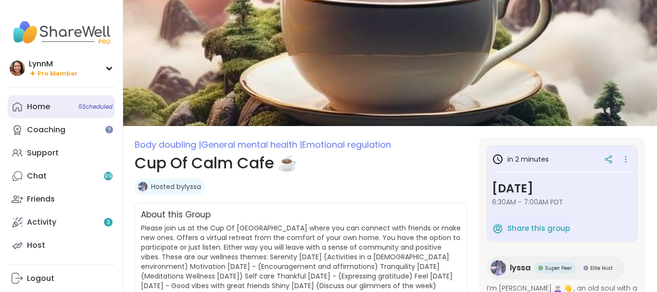 This screenshot has height=292, width=657. I want to click on h1: Cup Of Calm Cafe ☕️, so click(301, 163).